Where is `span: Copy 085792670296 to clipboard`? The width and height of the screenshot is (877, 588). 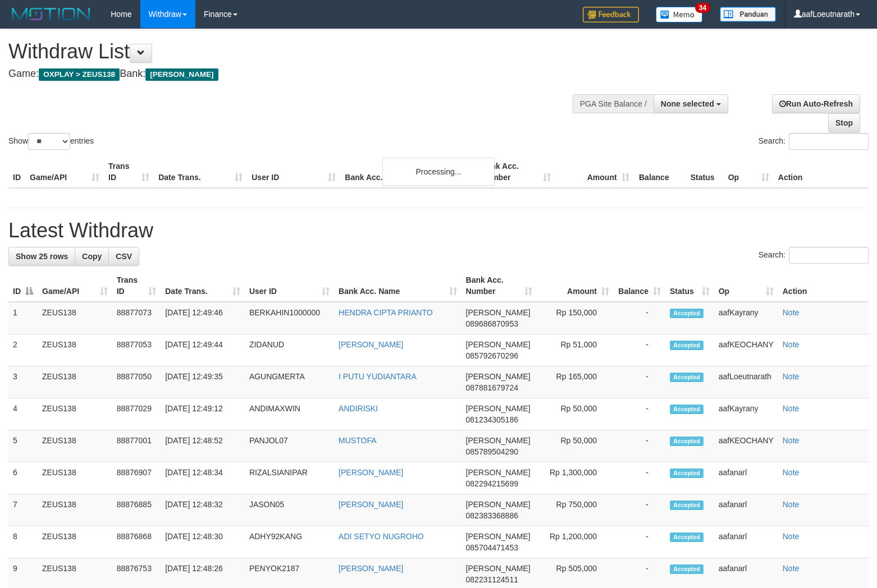
span: Copy 085792670296 to clipboard is located at coordinates (492, 356).